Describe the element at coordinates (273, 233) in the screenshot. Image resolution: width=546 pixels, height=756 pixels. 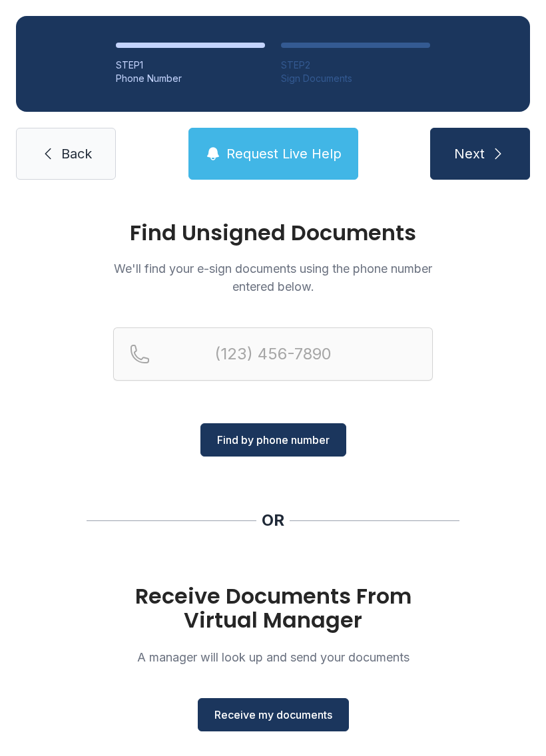
I see `h1: Find Unsigned Documents` at that location.